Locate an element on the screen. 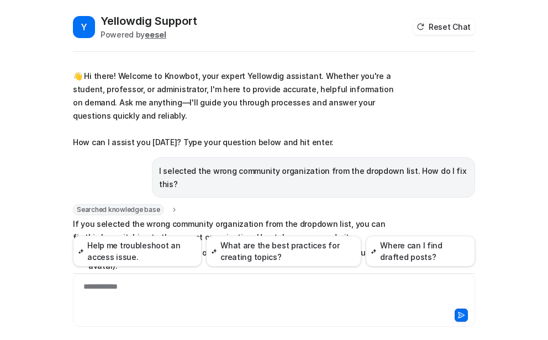 Image resolution: width=548 pixels, height=340 pixels. button: What are the best practices for creating topics? is located at coordinates (283, 251).